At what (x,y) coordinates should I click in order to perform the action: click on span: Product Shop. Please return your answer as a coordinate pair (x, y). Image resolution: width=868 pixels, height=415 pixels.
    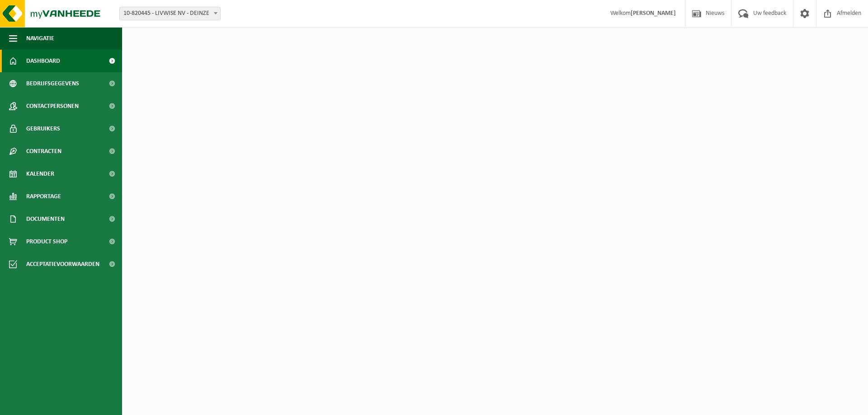
    Looking at the image, I should click on (46, 242).